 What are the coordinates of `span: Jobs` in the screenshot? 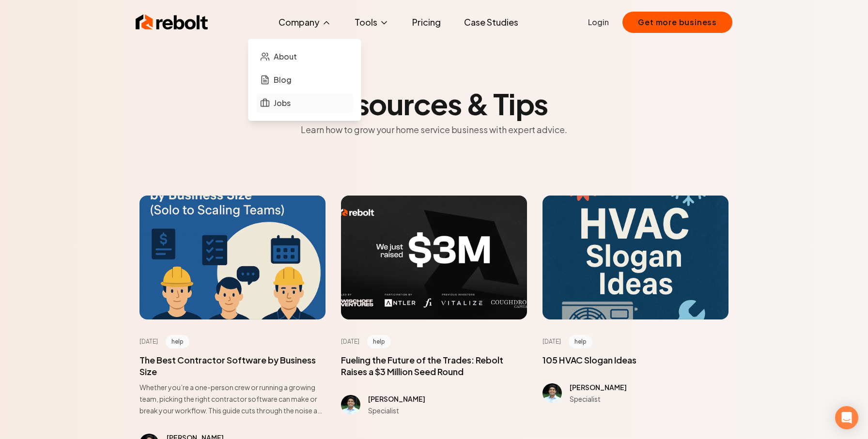 It's located at (282, 103).